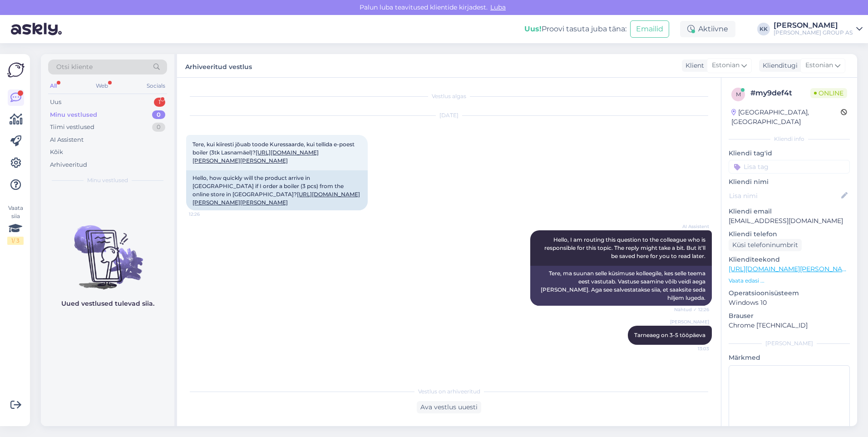 This screenshot has height=437, width=868. What do you see at coordinates (219, 65) in the screenshot?
I see `label: Arhiveeritud vestlus` at bounding box center [219, 65].